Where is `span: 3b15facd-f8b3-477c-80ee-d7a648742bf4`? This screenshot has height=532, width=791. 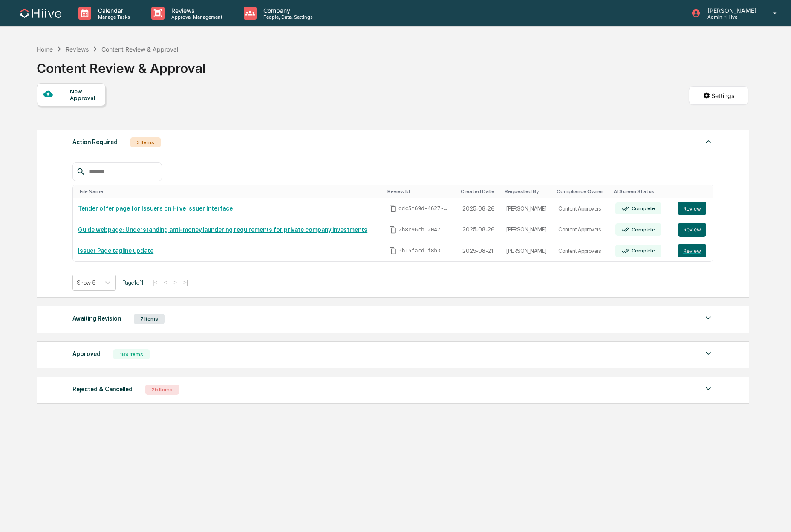
span: 3b15facd-f8b3-477c-80ee-d7a648742bf4 is located at coordinates (424, 250).